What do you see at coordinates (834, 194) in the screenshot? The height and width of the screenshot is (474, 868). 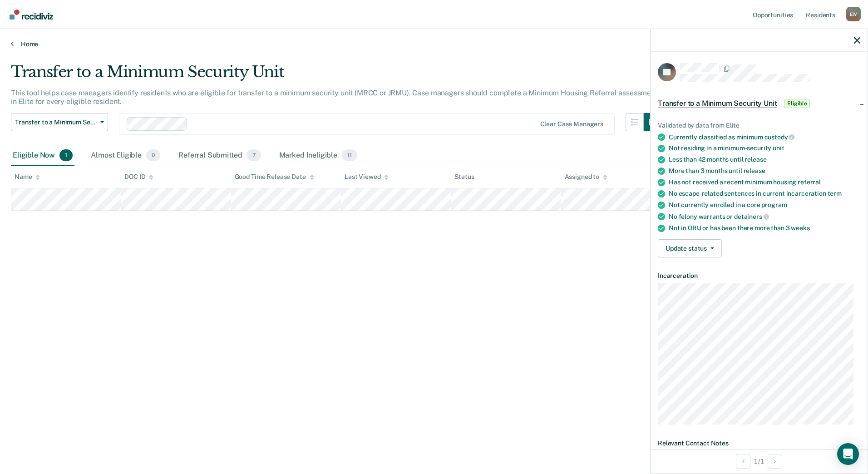 I see `span: term` at bounding box center [834, 194].